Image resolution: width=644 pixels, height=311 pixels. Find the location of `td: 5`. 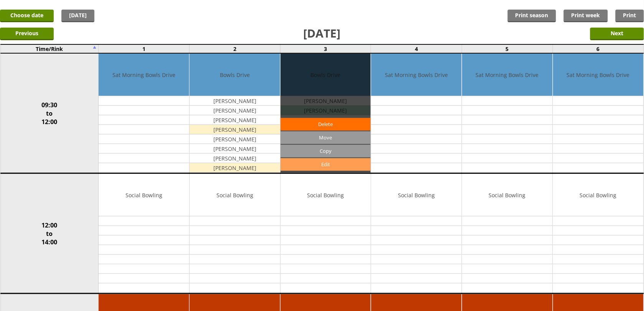

td: 5 is located at coordinates (508, 49).